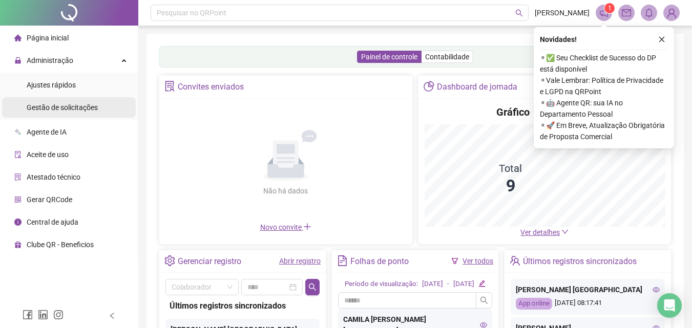 The width and height of the screenshot is (692, 328). I want to click on span: instagram, so click(58, 315).